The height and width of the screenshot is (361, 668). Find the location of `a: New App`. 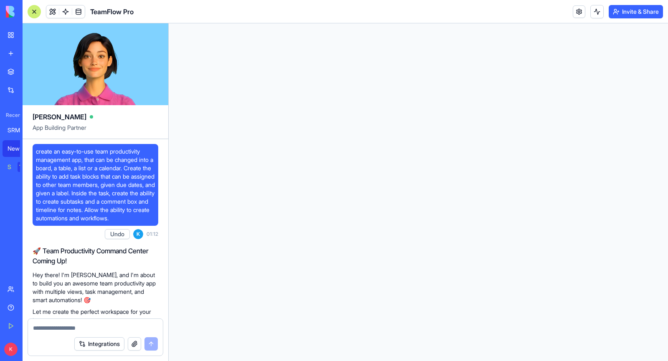

a: New App is located at coordinates (19, 149).